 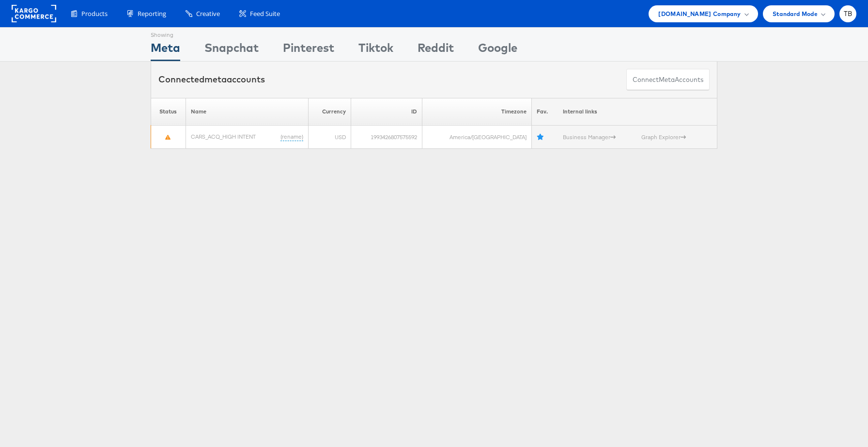 What do you see at coordinates (247, 112) in the screenshot?
I see `th: Name` at bounding box center [247, 112].